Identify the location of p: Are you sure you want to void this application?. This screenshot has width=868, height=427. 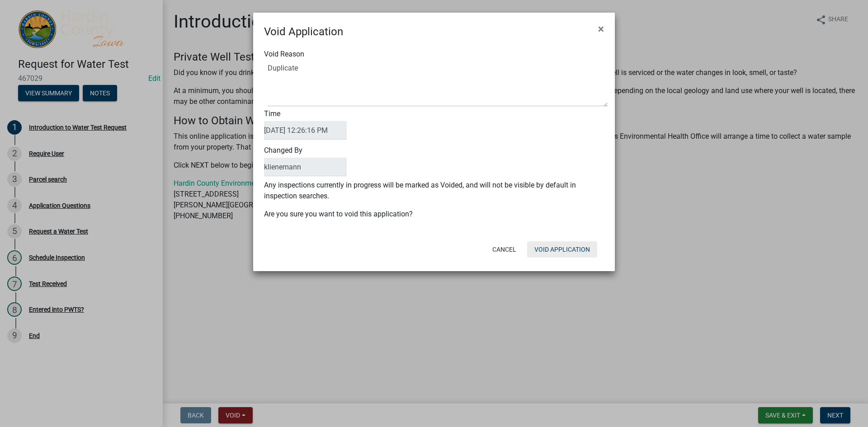
(434, 214).